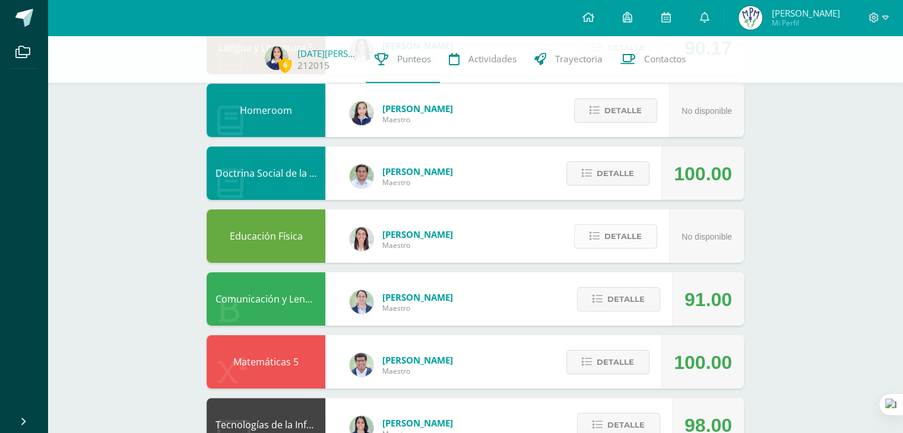 The width and height of the screenshot is (903, 433). I want to click on a: Actividades, so click(483, 59).